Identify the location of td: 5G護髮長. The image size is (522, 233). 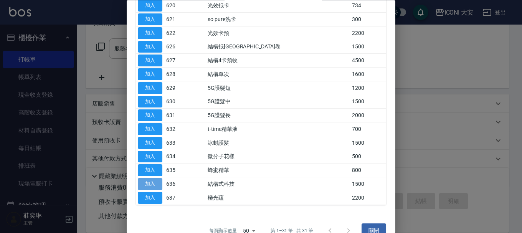
(278, 116).